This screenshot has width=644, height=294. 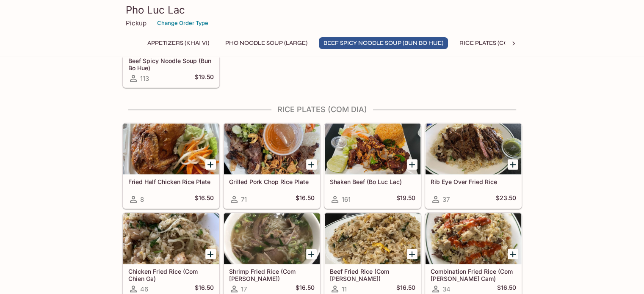 I want to click on a: Shaken Beef (Bo Luc Lac)161$19.50, so click(x=373, y=166).